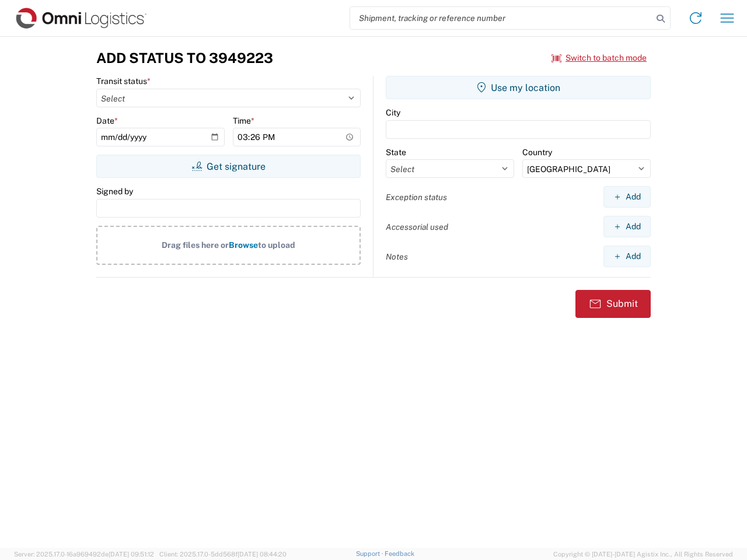 The image size is (747, 560). I want to click on button: Submit, so click(613, 304).